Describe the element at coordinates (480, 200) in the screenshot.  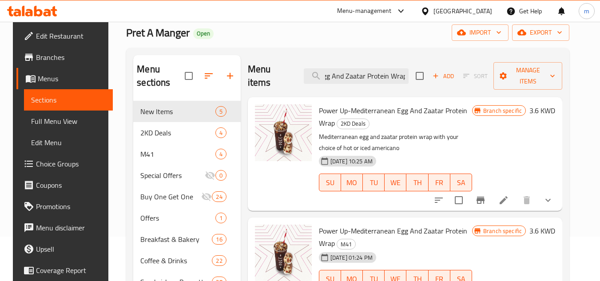
I see `button: Branch-specific-item` at that location.